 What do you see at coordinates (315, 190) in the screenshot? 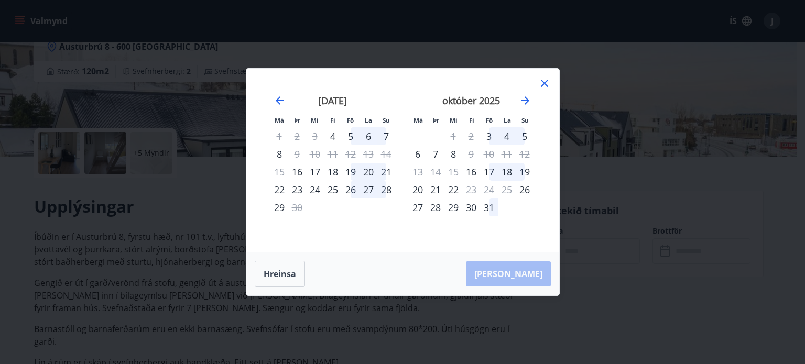
I see `td: miðvikudagur, 24. september 2025` at bounding box center [315, 190].